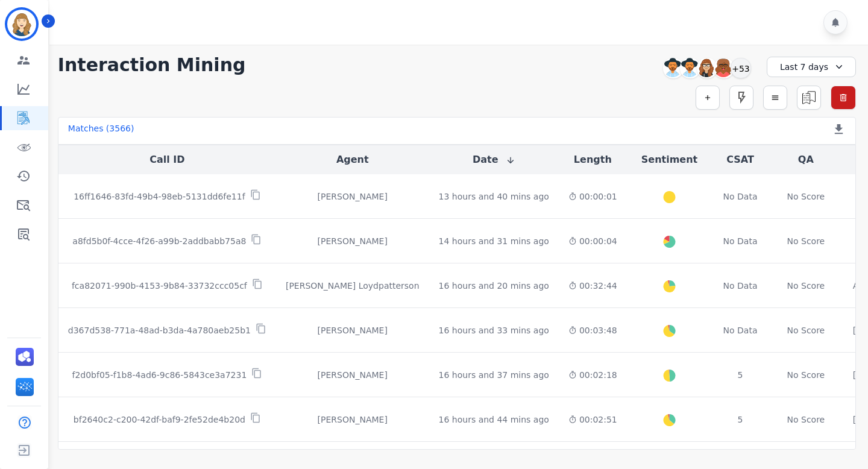 The image size is (868, 469). What do you see at coordinates (152, 65) in the screenshot?
I see `h1: Interaction Mining` at bounding box center [152, 65].